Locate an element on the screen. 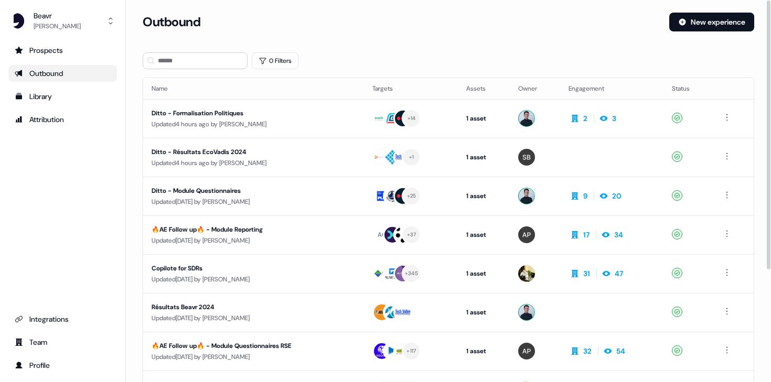  div: Integrations is located at coordinates (62, 319).